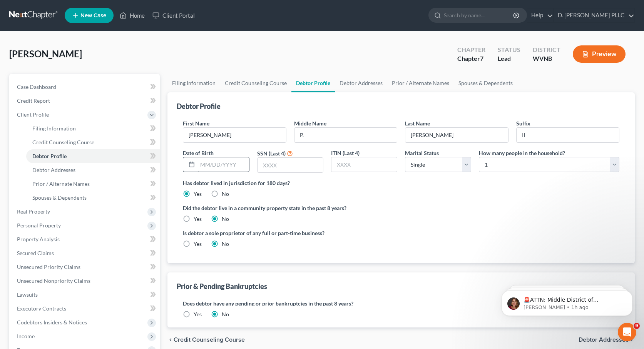 This screenshot has width=644, height=349. What do you see at coordinates (85, 253) in the screenshot?
I see `a: Secured Claims` at bounding box center [85, 253].